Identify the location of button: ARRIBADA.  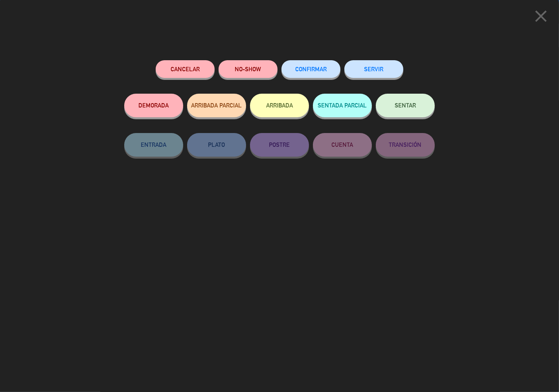
(280, 106).